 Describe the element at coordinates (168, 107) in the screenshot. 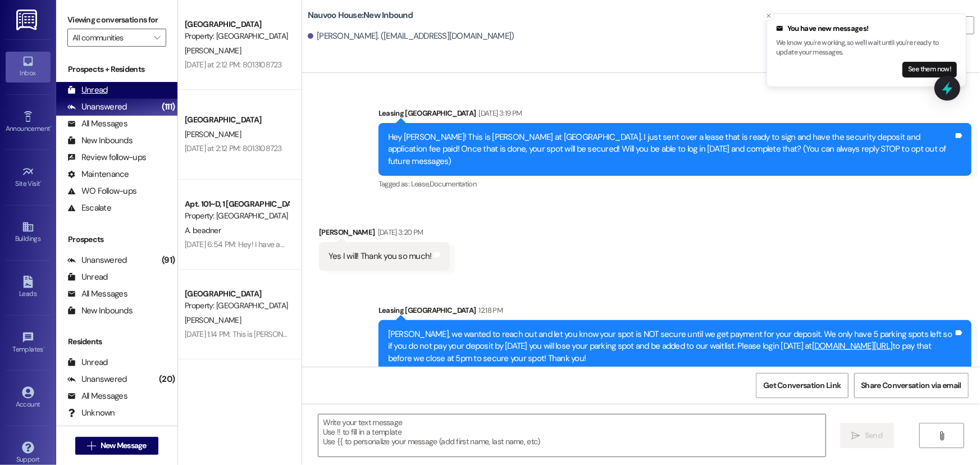

I see `div: (111)` at that location.